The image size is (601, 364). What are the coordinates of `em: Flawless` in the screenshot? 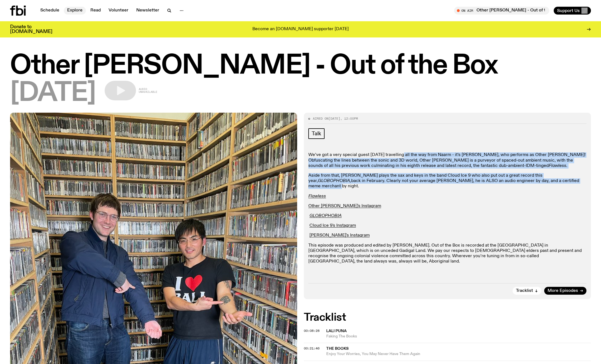 It's located at (317, 196).